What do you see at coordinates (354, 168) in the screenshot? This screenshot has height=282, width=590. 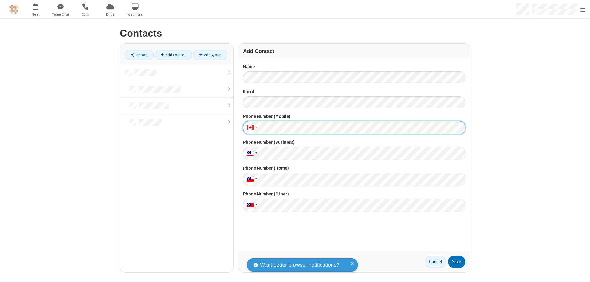 I see `label: Phone Number (Home)` at bounding box center [354, 168].